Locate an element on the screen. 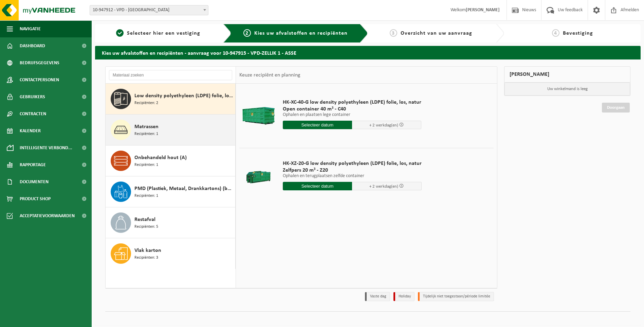 This screenshot has height=327, width=644. button: Onbehandeld hout (A) Recipiënten: 1 is located at coordinates (171, 161).